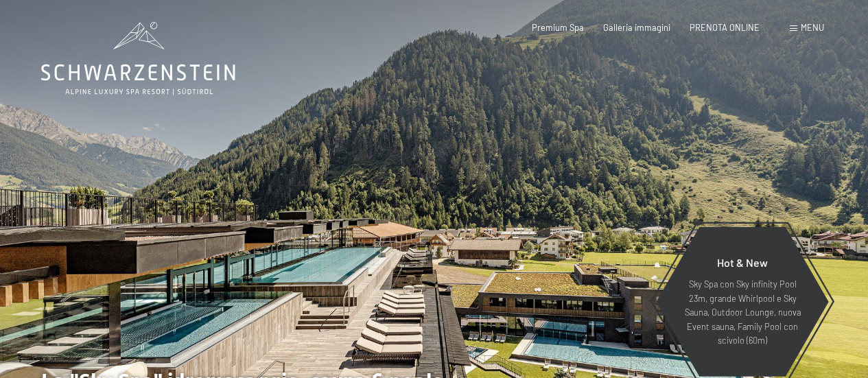 The width and height of the screenshot is (868, 378). What do you see at coordinates (637, 27) in the screenshot?
I see `span: Galleria immagini` at bounding box center [637, 27].